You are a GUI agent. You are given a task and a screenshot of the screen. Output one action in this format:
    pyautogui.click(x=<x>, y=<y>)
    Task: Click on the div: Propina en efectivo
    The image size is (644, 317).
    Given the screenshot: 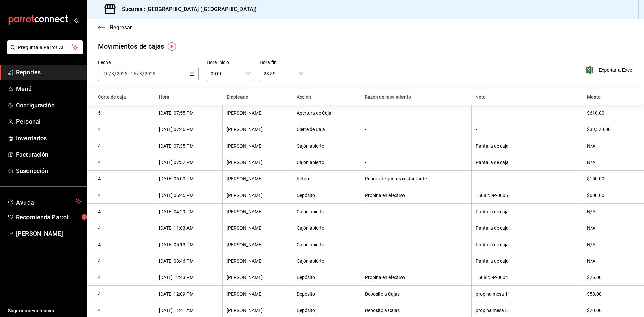 What is the action you would take?
    pyautogui.click(x=416, y=195)
    